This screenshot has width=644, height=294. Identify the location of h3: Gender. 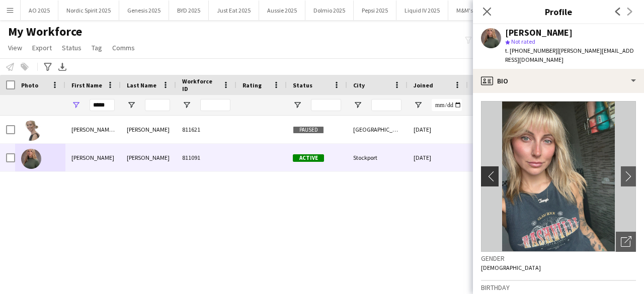
(558, 258).